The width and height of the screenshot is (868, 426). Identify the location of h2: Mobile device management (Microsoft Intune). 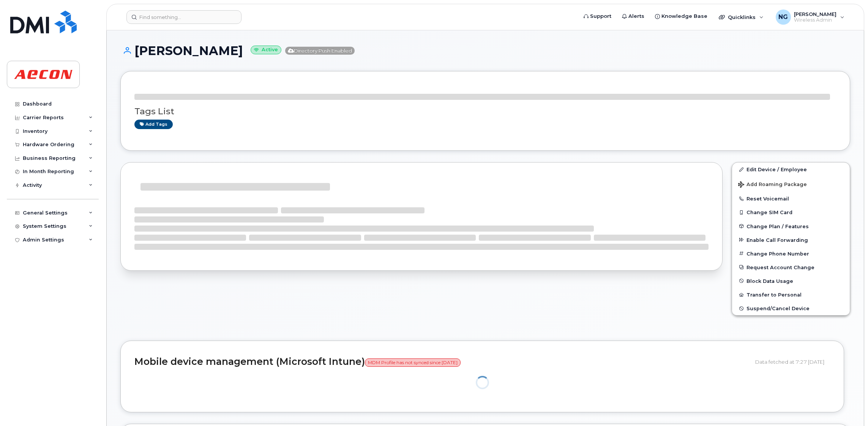
(442, 362).